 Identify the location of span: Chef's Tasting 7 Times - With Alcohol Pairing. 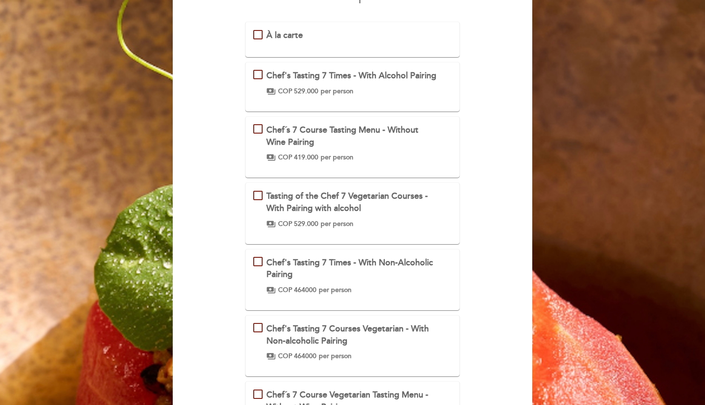
(351, 75).